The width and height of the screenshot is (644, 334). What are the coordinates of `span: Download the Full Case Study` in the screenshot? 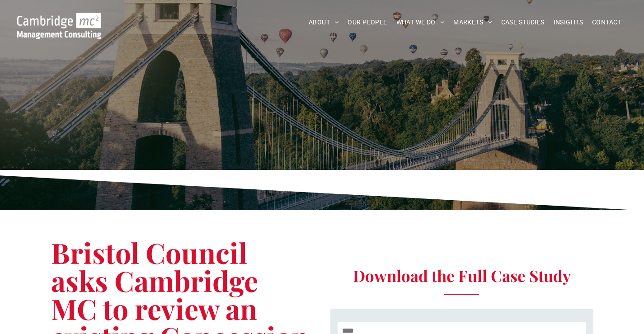 It's located at (462, 276).